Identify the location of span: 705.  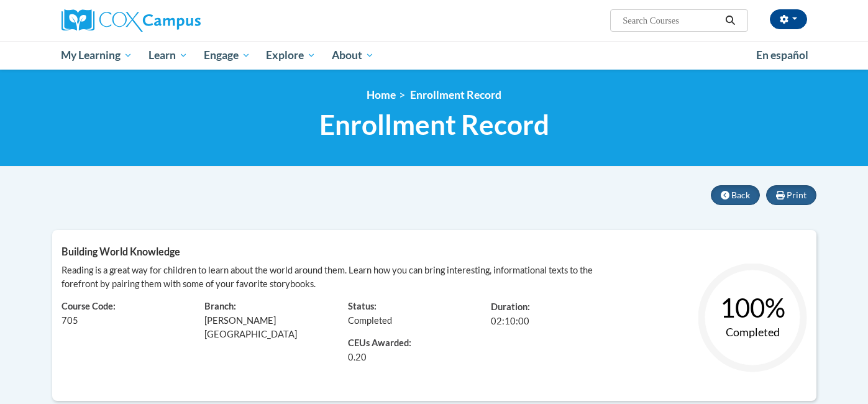
(70, 320).